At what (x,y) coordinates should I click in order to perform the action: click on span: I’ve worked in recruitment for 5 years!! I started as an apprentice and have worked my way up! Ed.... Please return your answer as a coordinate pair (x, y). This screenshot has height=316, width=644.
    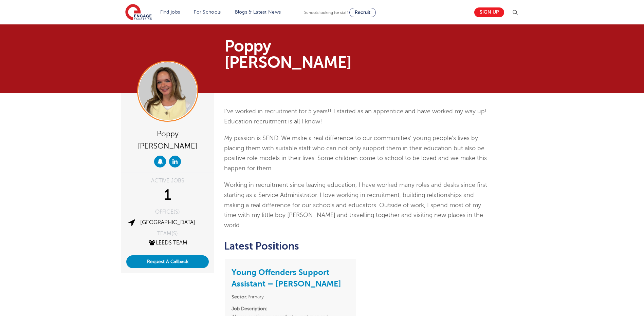
    Looking at the image, I should click on (356, 116).